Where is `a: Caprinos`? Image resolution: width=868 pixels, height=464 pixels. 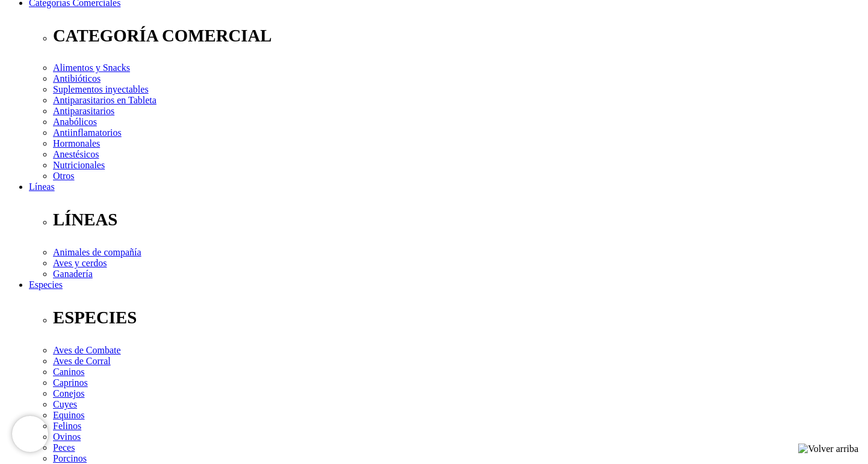
a: Caprinos is located at coordinates (71, 383).